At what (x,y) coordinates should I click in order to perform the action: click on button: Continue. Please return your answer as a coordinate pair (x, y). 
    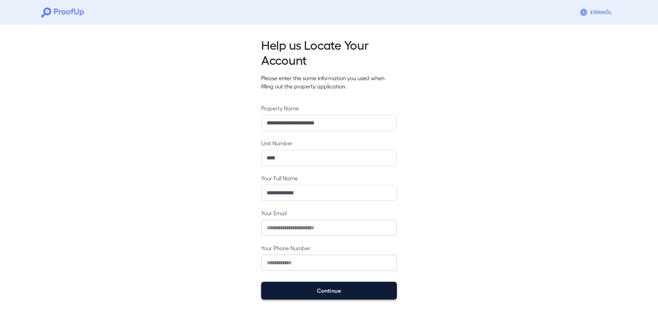
    Looking at the image, I should click on (329, 291).